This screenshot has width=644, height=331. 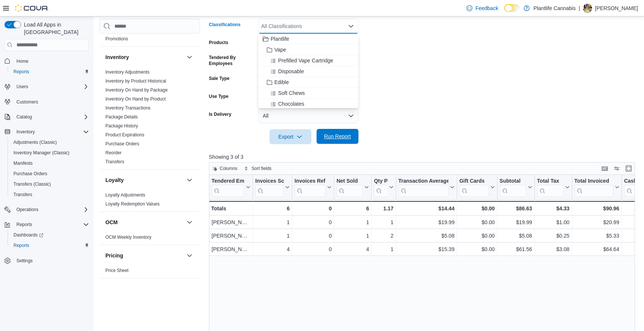 I want to click on div: Invoices Ref, so click(x=310, y=181).